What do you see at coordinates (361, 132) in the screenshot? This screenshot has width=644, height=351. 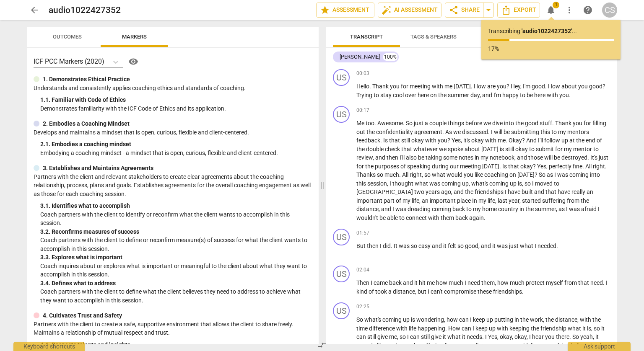 I see `span: out` at bounding box center [361, 132].